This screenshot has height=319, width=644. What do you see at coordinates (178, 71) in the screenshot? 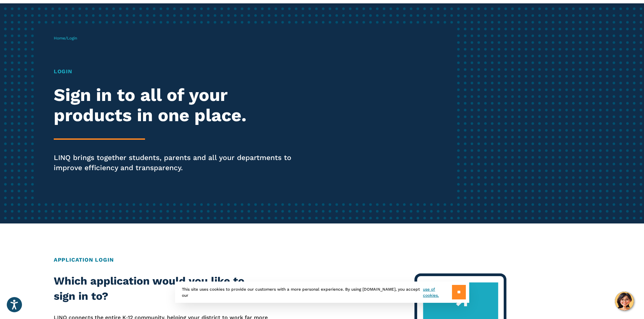
I see `h1: Login` at bounding box center [178, 71].